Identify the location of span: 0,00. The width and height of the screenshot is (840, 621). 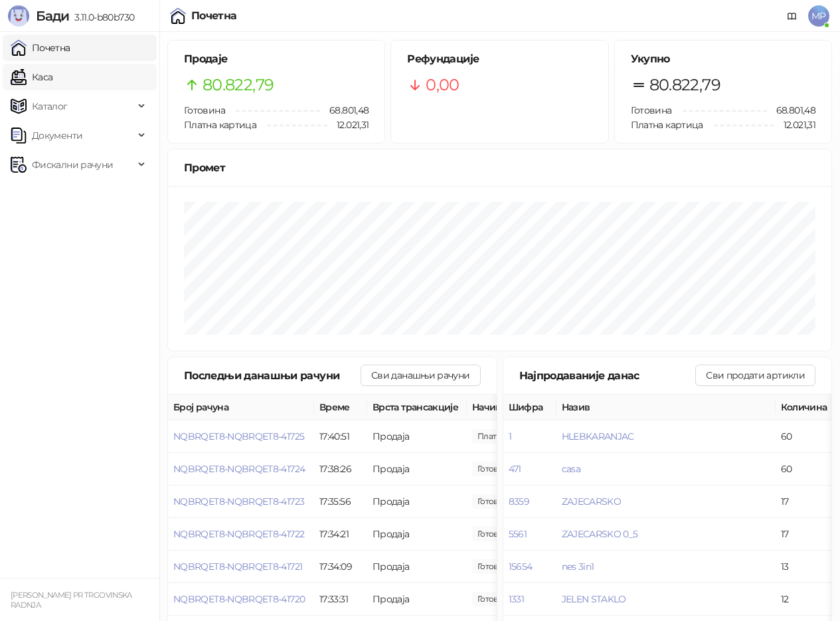
(442, 85).